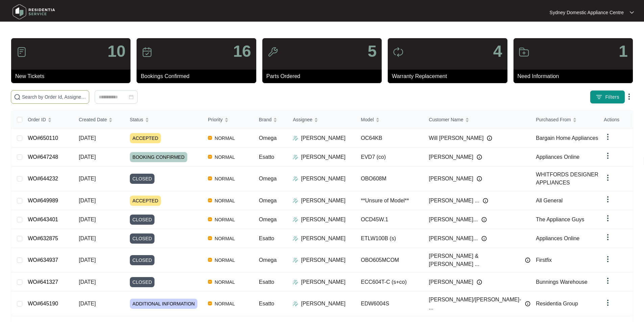 The image size is (644, 322). Describe the element at coordinates (544, 260) in the screenshot. I see `span: Firstfix` at that location.